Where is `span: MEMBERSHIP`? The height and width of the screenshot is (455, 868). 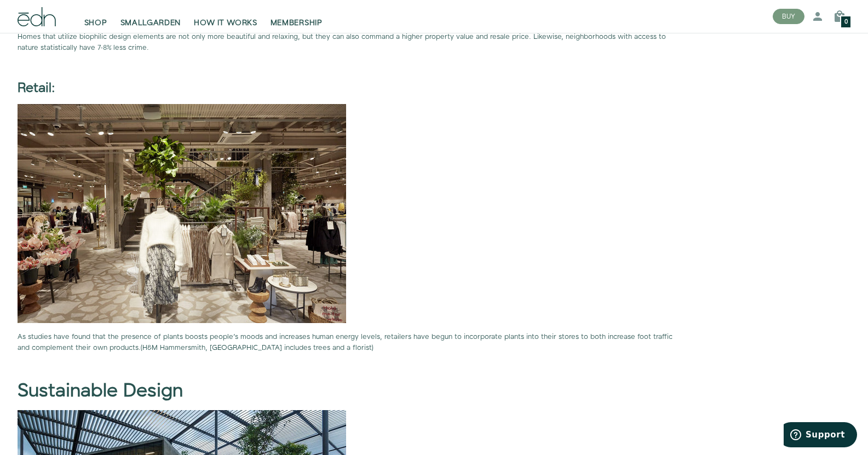 span: MEMBERSHIP is located at coordinates (297, 23).